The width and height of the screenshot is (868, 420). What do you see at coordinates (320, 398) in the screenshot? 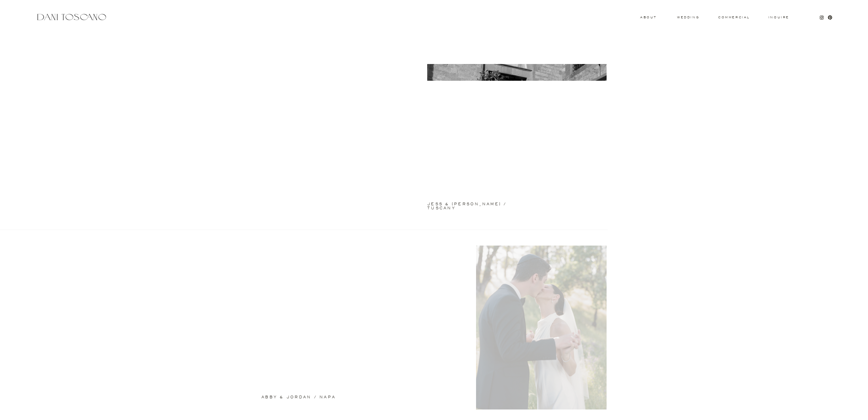
I see `a: abby & jordan / napa` at bounding box center [320, 398].